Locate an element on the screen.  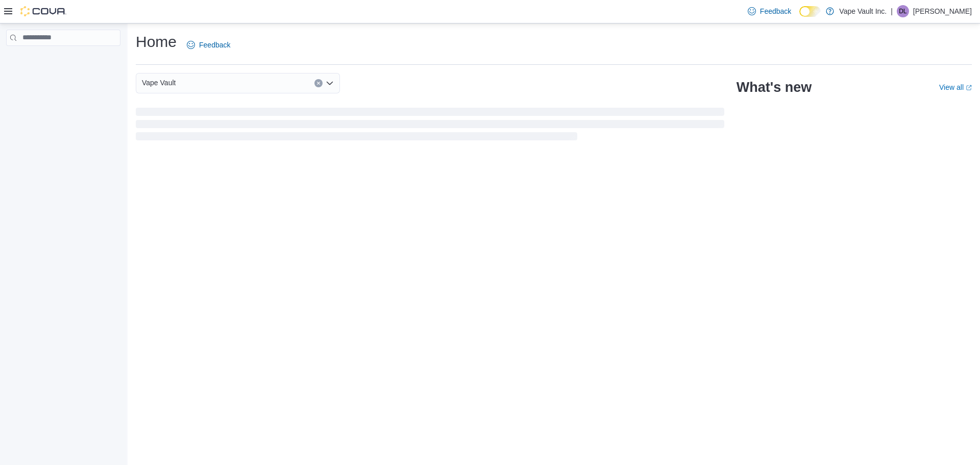
button: Clear input is located at coordinates (318, 83).